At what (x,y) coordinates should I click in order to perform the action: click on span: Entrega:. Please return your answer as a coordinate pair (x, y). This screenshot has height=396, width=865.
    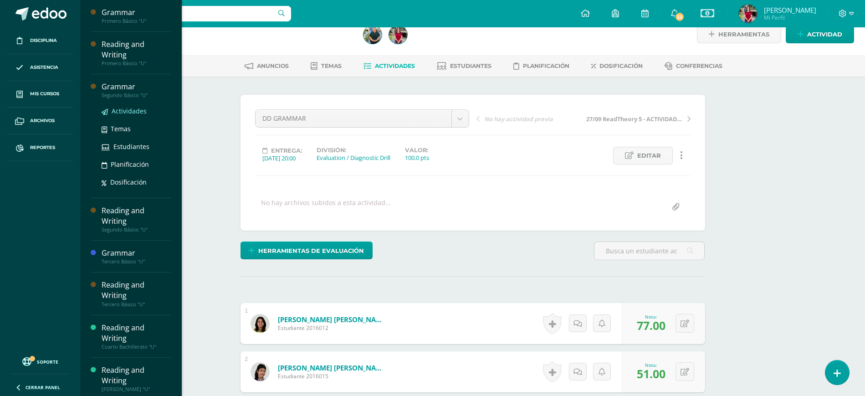
    Looking at the image, I should click on (287, 150).